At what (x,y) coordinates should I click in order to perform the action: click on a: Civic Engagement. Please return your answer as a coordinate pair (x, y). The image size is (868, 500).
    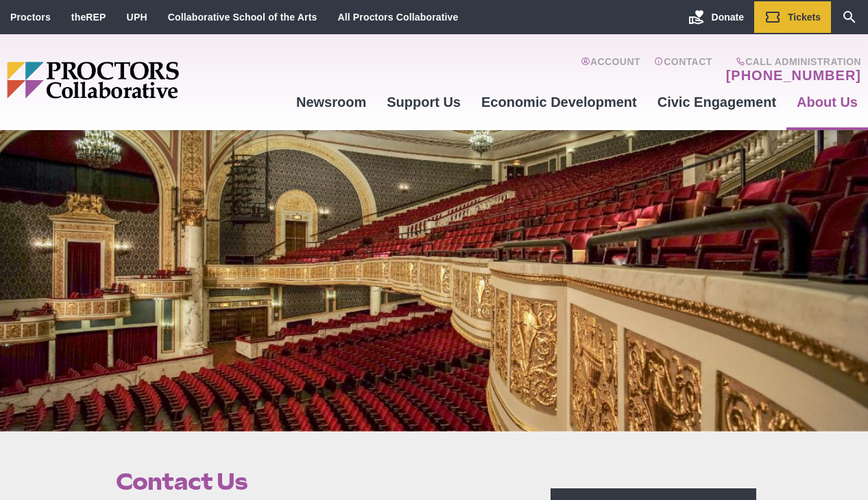
    Looking at the image, I should click on (717, 102).